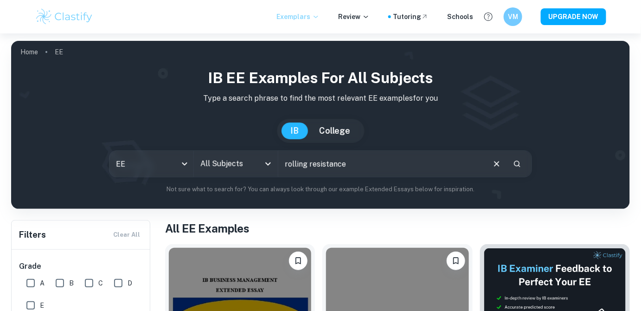 The width and height of the screenshot is (641, 311). What do you see at coordinates (59, 52) in the screenshot?
I see `p: EE` at bounding box center [59, 52].